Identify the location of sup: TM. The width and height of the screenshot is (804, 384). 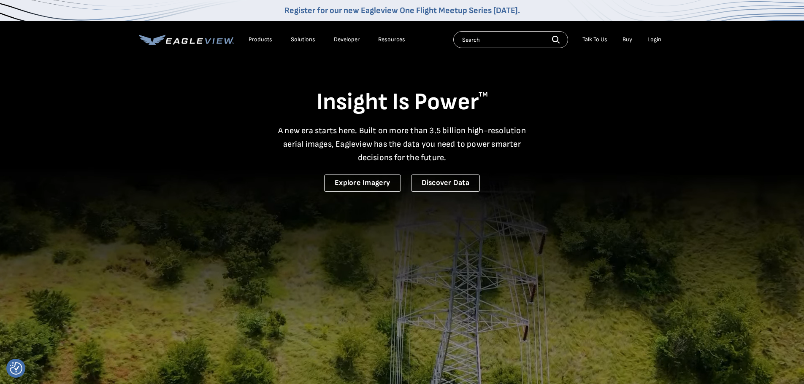
(483, 95).